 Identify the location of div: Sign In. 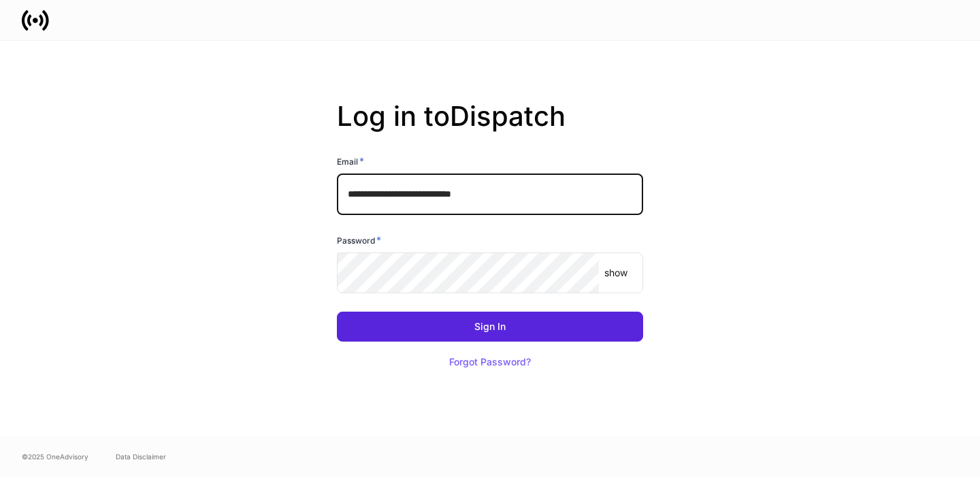
(490, 327).